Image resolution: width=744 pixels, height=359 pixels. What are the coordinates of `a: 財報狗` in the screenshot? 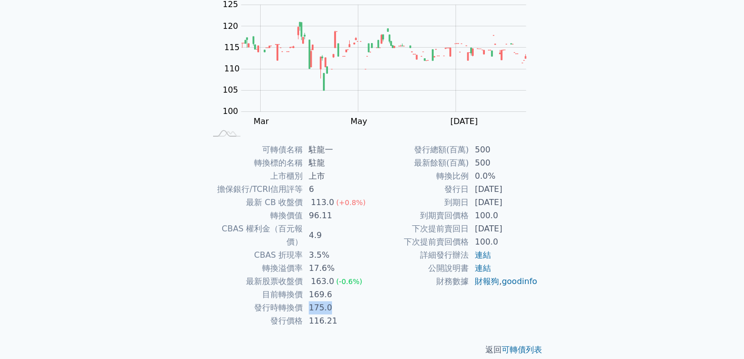 It's located at (487, 281).